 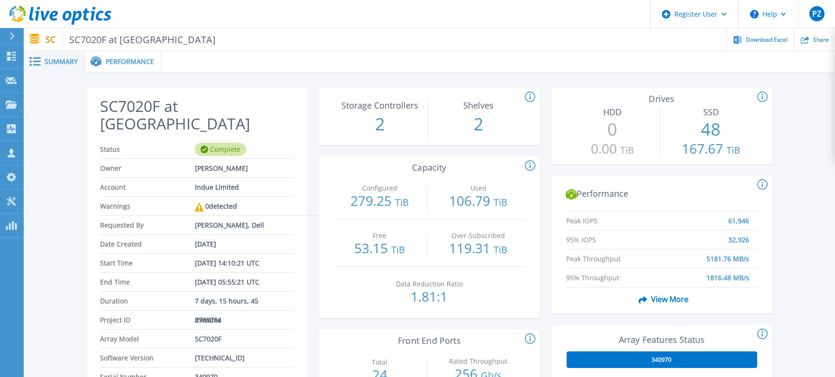 What do you see at coordinates (379, 362) in the screenshot?
I see `p: Total` at bounding box center [379, 362].